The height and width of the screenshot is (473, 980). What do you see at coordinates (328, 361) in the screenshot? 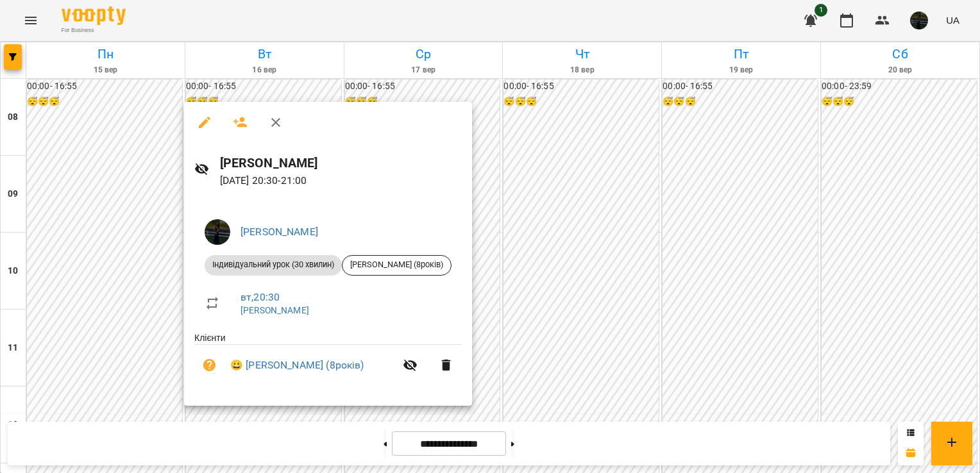
I see `ul: Клієнти` at bounding box center [328, 361].